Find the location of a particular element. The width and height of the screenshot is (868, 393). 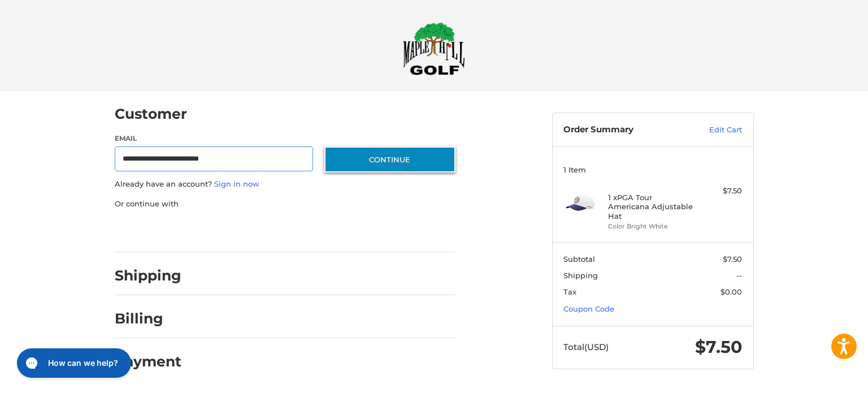

p: Or continue with is located at coordinates (285, 204).